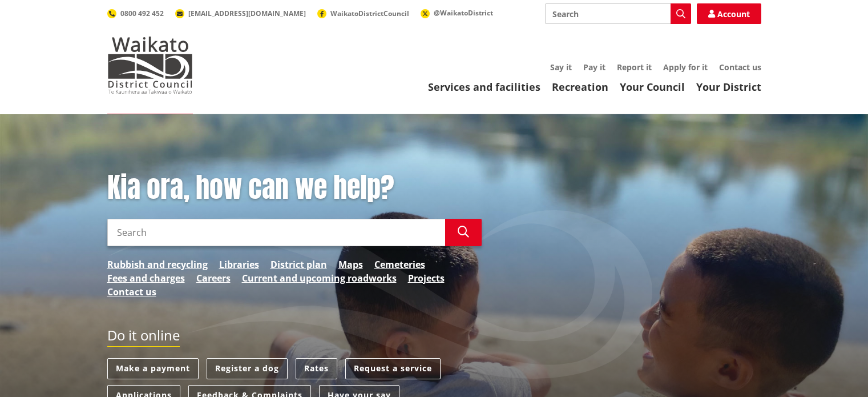  Describe the element at coordinates (399, 264) in the screenshot. I see `a: Cemeteries` at that location.